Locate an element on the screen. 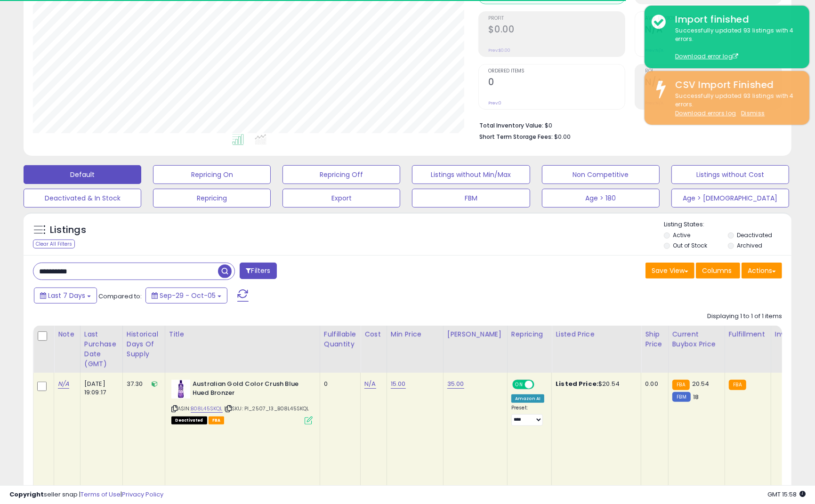 This screenshot has width=815, height=504. small: Prev: 0 is located at coordinates (495, 103).